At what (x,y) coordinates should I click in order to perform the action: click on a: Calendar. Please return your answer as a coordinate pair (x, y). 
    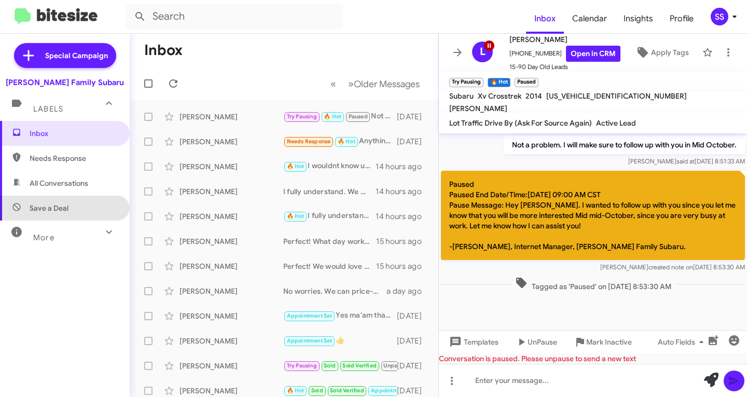
    Looking at the image, I should click on (590, 19).